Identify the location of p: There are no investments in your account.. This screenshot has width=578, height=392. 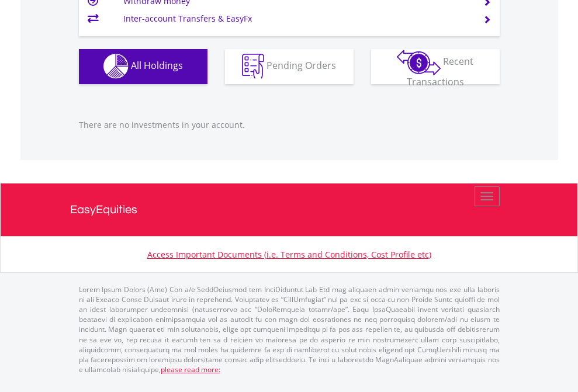
(289, 125).